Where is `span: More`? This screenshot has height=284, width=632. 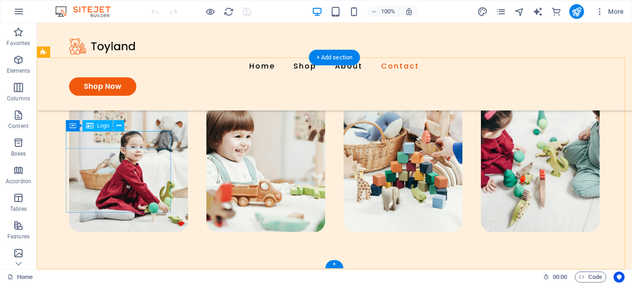
span: More is located at coordinates (609, 12).